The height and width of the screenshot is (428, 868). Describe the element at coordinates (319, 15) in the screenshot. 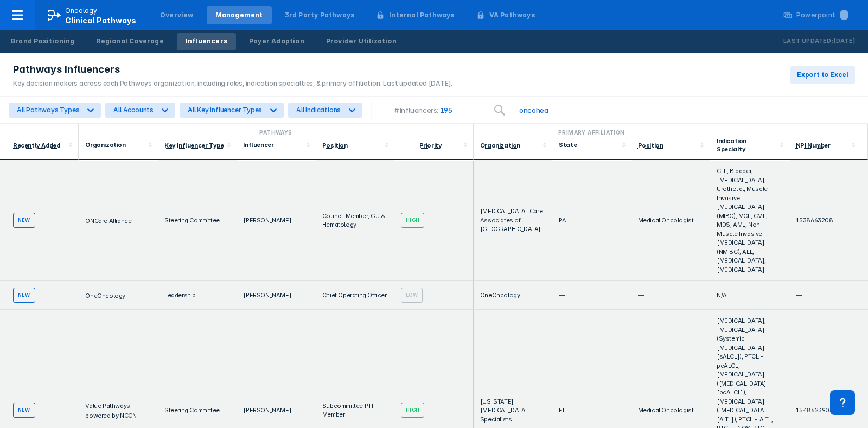

I see `div: 3rd Party Pathways` at that location.